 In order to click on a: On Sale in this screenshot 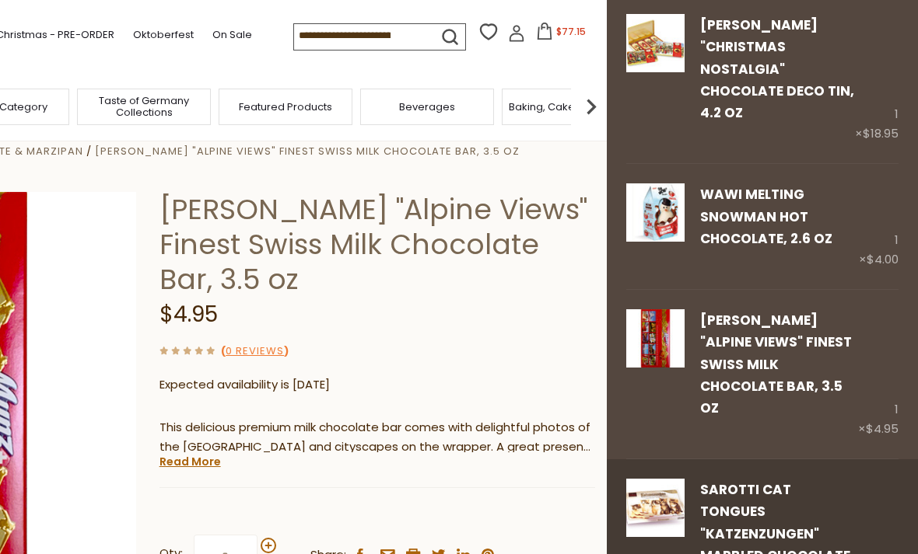, I will do `click(232, 35)`.